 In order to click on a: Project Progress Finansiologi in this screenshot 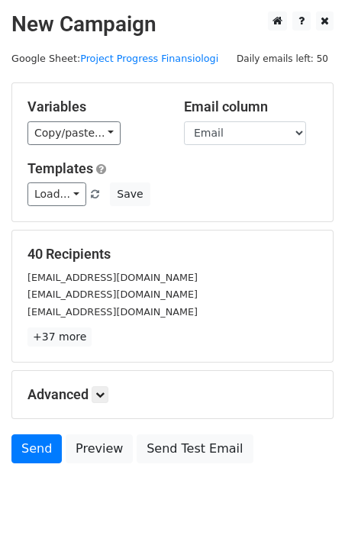, I will do `click(149, 58)`.